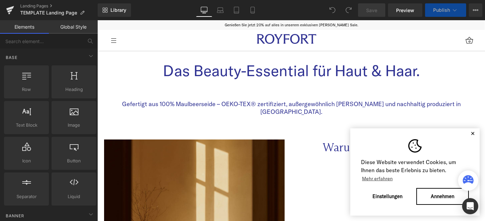 This screenshot has height=221, width=485. I want to click on a: New Library, so click(114, 10).